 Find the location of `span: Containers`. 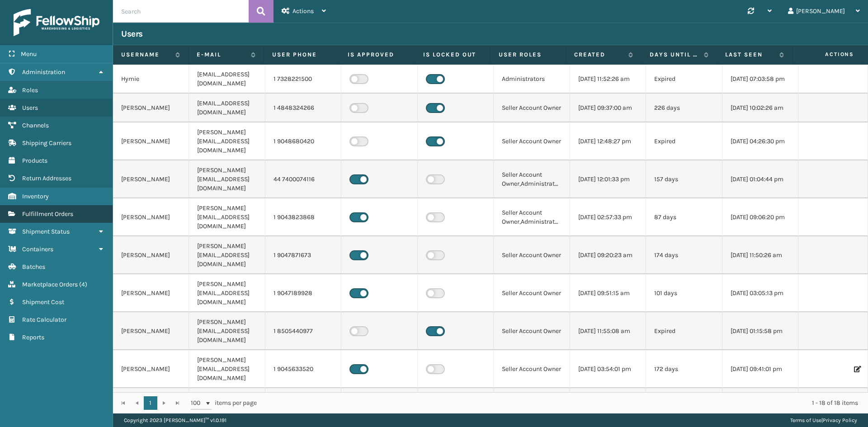

span: Containers is located at coordinates (38, 249).